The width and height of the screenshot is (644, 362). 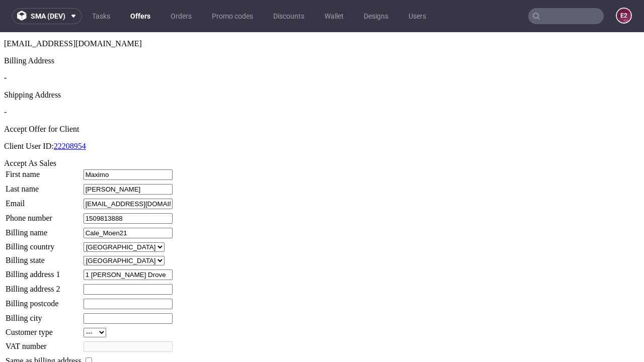 I want to click on div: Billing Address, so click(x=322, y=28).